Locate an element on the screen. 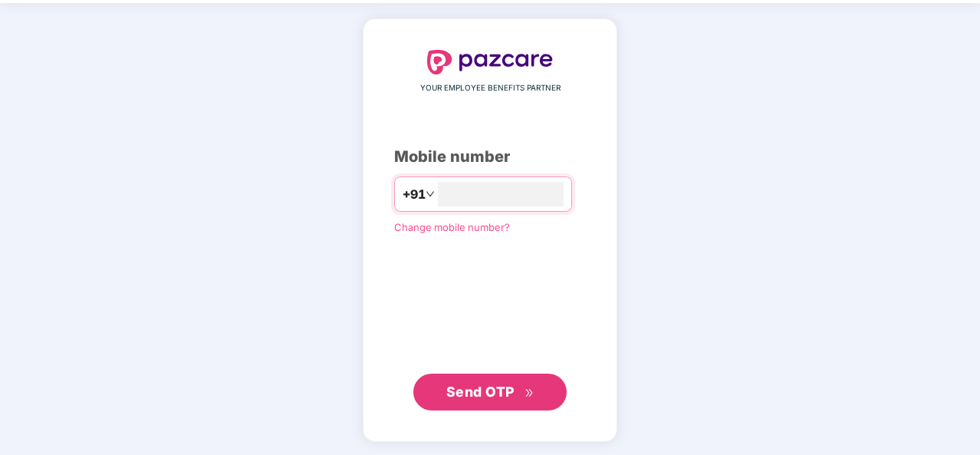 This screenshot has width=980, height=455. span: +91 is located at coordinates (414, 194).